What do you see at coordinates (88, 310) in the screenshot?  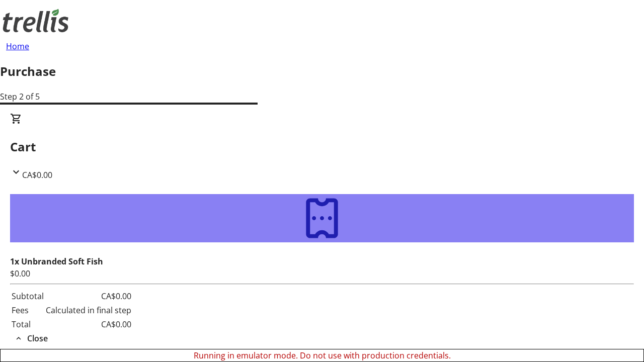 I see `td: Calculated in final step` at bounding box center [88, 310].